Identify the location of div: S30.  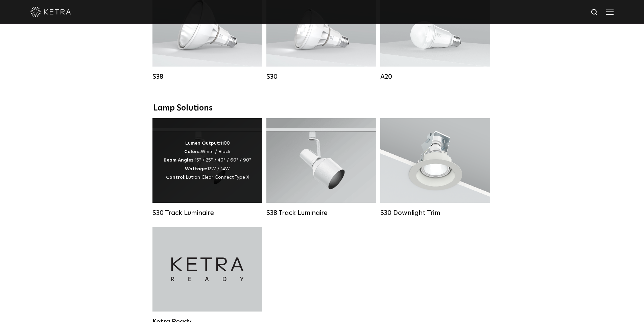
(321, 77).